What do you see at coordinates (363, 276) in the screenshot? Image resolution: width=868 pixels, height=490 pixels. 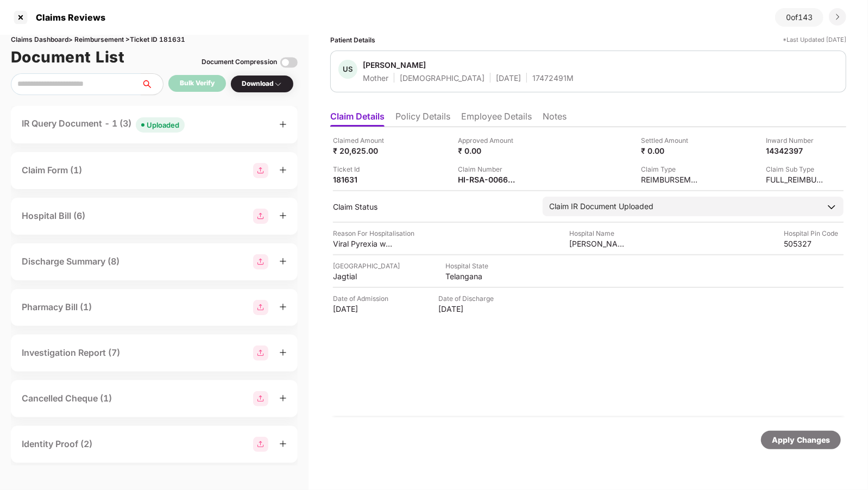 I see `div: Jagtial` at bounding box center [363, 276].